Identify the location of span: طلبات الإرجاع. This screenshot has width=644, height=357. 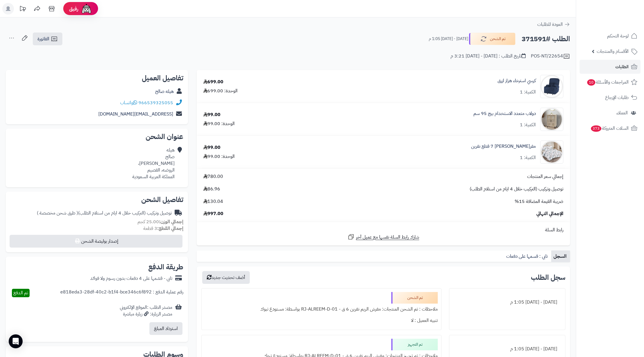
(617, 98).